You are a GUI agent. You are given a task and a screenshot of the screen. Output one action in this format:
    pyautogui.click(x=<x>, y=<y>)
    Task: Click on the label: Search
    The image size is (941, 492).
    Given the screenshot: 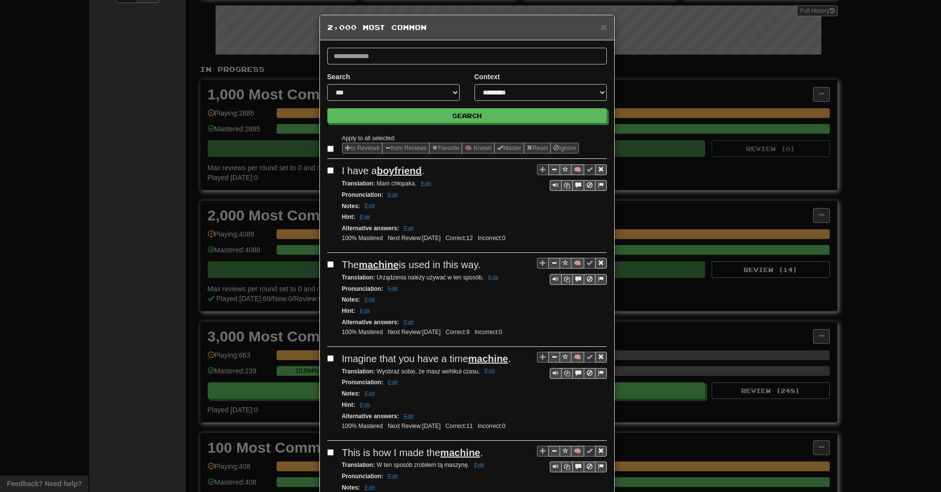 What is the action you would take?
    pyautogui.click(x=339, y=77)
    